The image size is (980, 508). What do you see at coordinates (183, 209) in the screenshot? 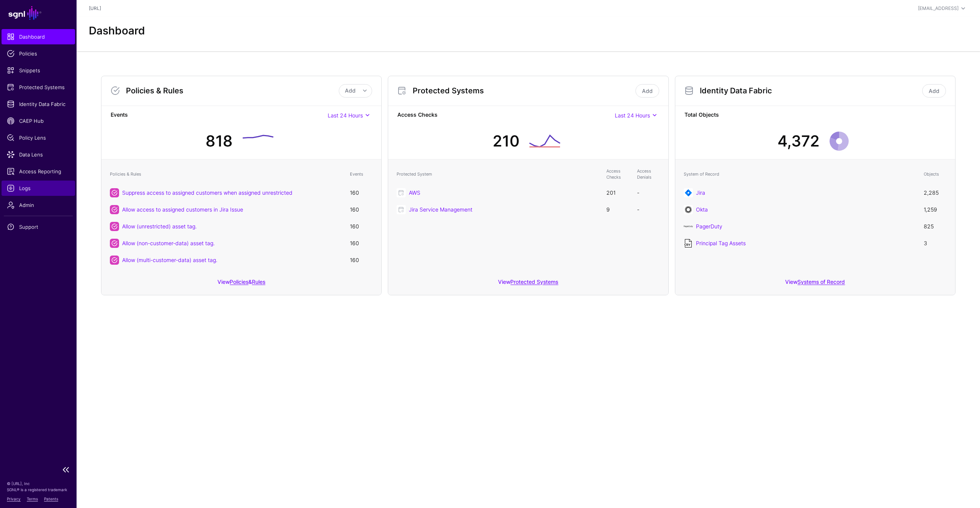
I see `a: Allow access to assigned customers in Jira Issue` at bounding box center [183, 209].